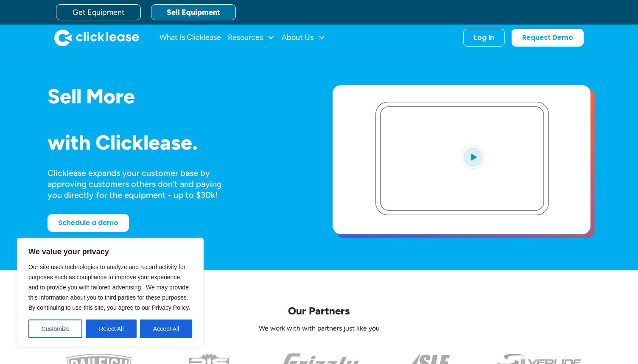 The width and height of the screenshot is (638, 364). What do you see at coordinates (177, 96) in the screenshot?
I see `h1: Sell More` at bounding box center [177, 96].